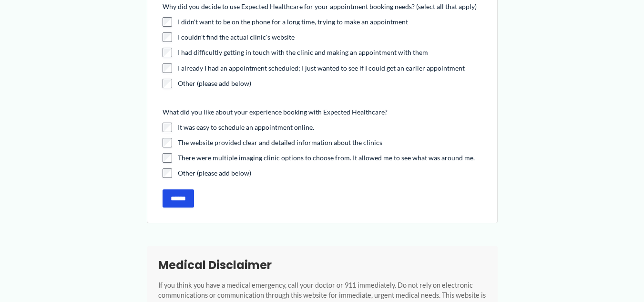 The width and height of the screenshot is (644, 302). I want to click on h2: Medical Disclaimer, so click(322, 265).